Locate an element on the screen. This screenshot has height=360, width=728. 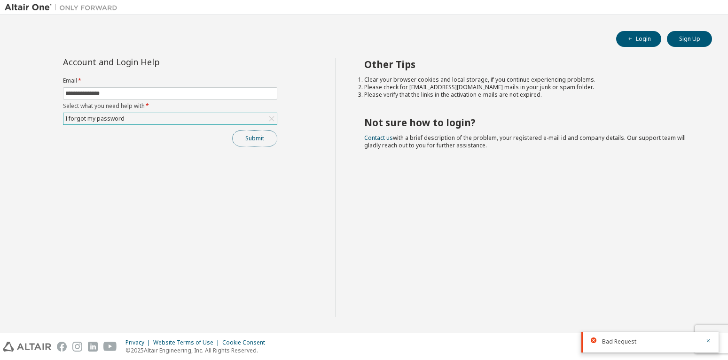
div: Cookie Consent is located at coordinates (246, 343).